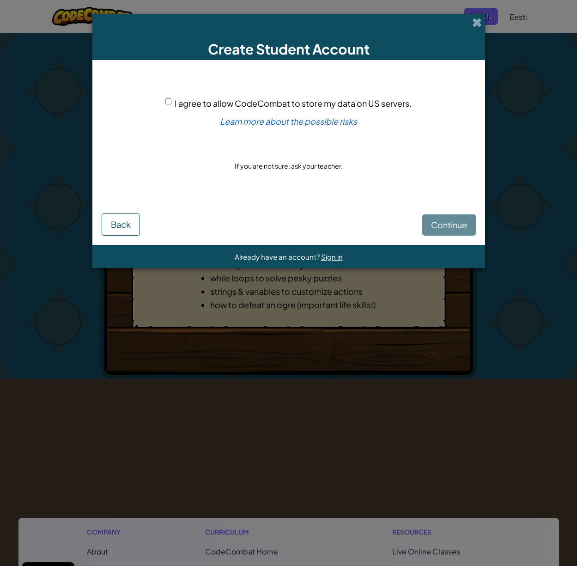  I want to click on span: Back, so click(121, 224).